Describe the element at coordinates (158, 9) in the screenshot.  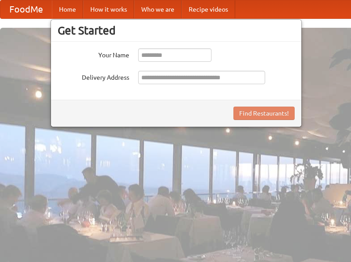
I see `a: Who we are` at that location.